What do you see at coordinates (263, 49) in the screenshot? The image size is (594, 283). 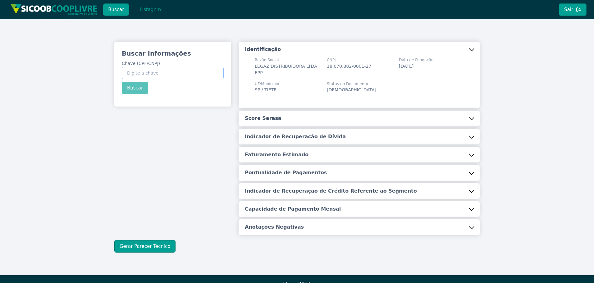 I see `h5: Identificação` at bounding box center [263, 49].